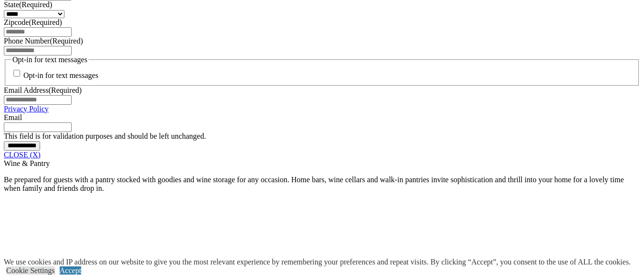 The image size is (644, 275). What do you see at coordinates (28, 5) in the screenshot?
I see `label: State` at bounding box center [28, 5].